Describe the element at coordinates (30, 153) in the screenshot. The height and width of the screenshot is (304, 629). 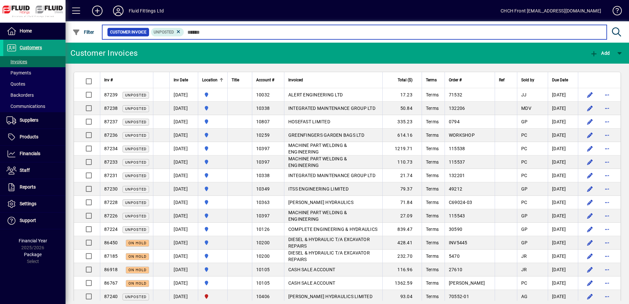
I see `span: Financials` at that location.